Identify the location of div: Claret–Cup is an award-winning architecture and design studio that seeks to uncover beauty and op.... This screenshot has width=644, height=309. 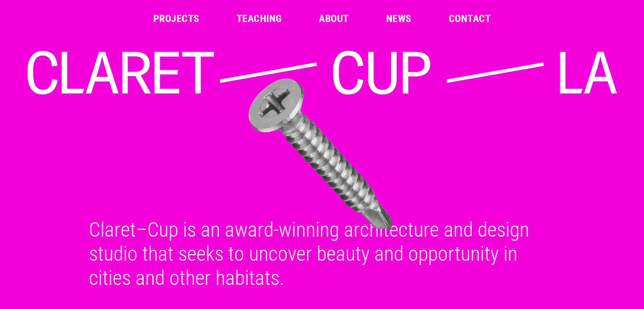
(323, 254).